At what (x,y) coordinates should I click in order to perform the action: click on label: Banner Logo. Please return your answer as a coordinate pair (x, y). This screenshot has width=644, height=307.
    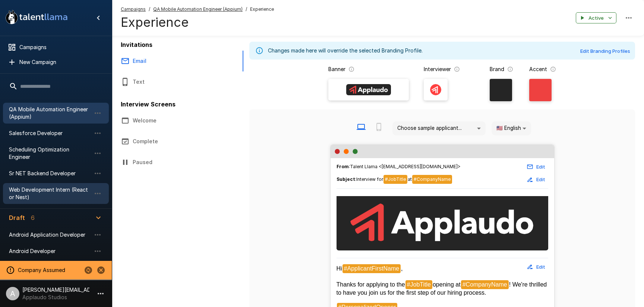
    Looking at the image, I should click on (369, 90).